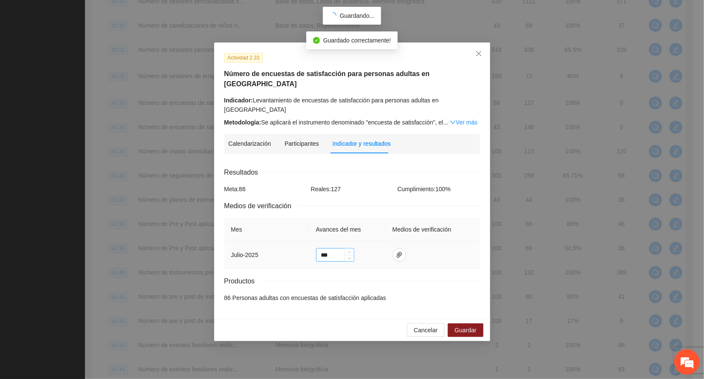 The width and height of the screenshot is (704, 379). Describe the element at coordinates (352, 298) in the screenshot. I see `li: 86 Personas adultas con encuestas de satisfacción aplicadas` at that location.